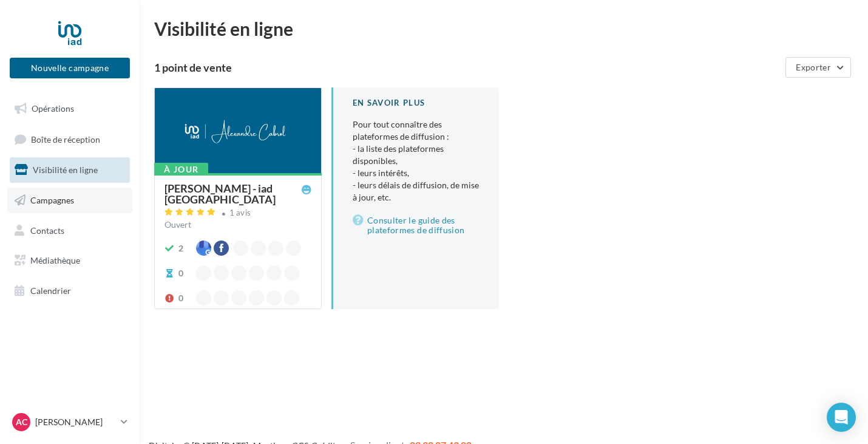  I want to click on div: Open Intercom Messenger, so click(841, 417).